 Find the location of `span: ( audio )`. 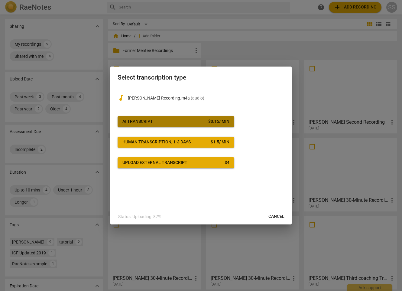

span: ( audio ) is located at coordinates (197, 98).